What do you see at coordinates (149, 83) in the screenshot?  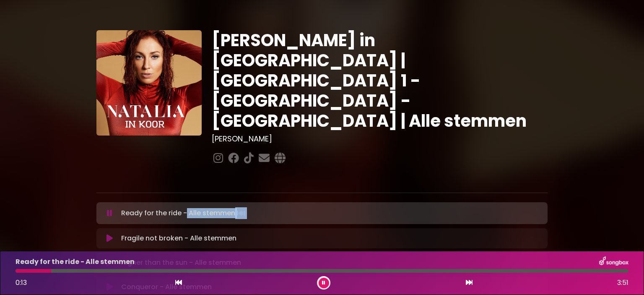 I see `img: YTVS25JmS9CLUqXqkEhs` at bounding box center [149, 83].